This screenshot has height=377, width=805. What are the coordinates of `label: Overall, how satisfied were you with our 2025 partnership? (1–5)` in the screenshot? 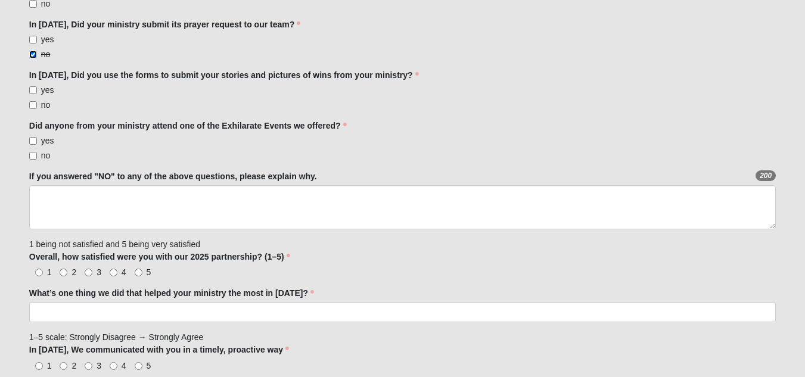 It's located at (160, 257).